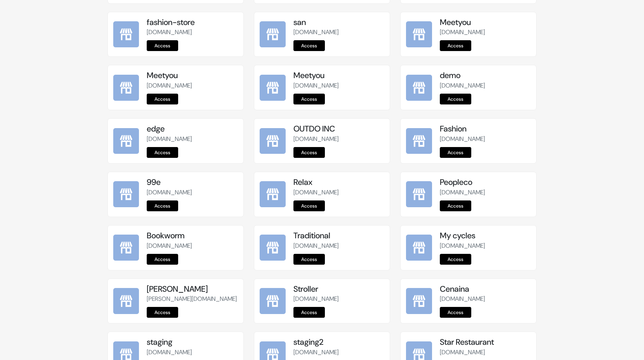 This screenshot has width=644, height=360. What do you see at coordinates (339, 129) in the screenshot?
I see `h5: OUTDO INC` at bounding box center [339, 129].